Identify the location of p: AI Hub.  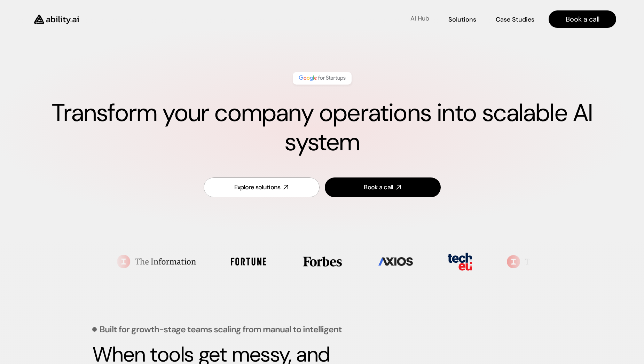
(420, 18).